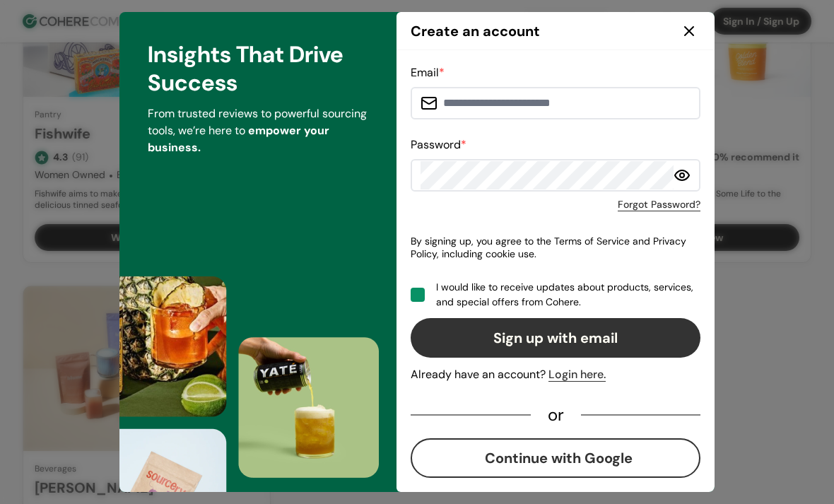 Image resolution: width=834 pixels, height=504 pixels. I want to click on label: Email, so click(427, 72).